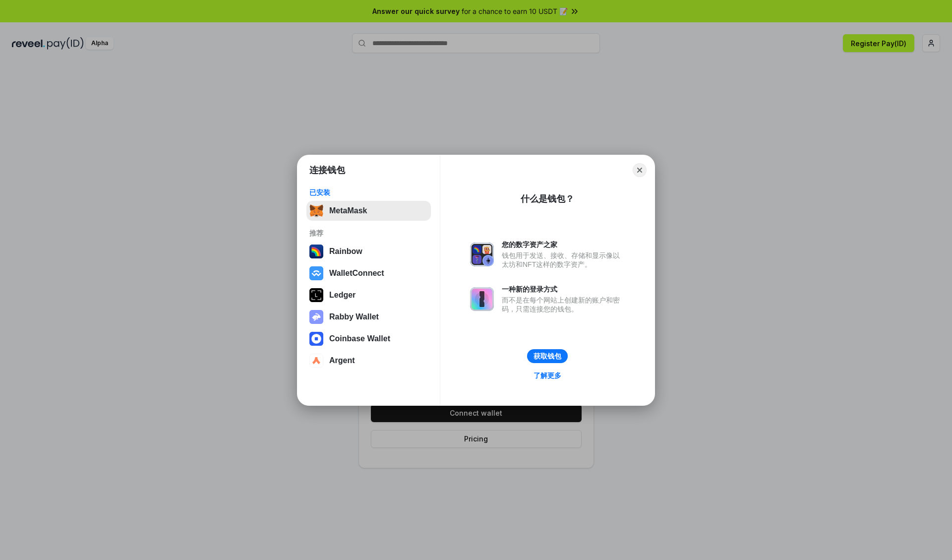 The image size is (952, 560). What do you see at coordinates (369, 317) in the screenshot?
I see `button: Rabby Wallet` at bounding box center [369, 317].